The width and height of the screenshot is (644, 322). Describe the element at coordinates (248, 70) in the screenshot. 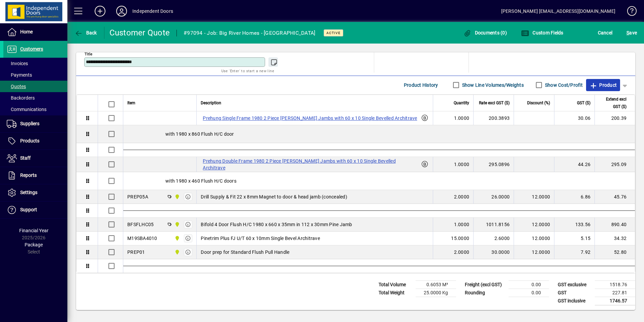

I see `mat-hint: Use 'Enter' to start a new line` at that location.